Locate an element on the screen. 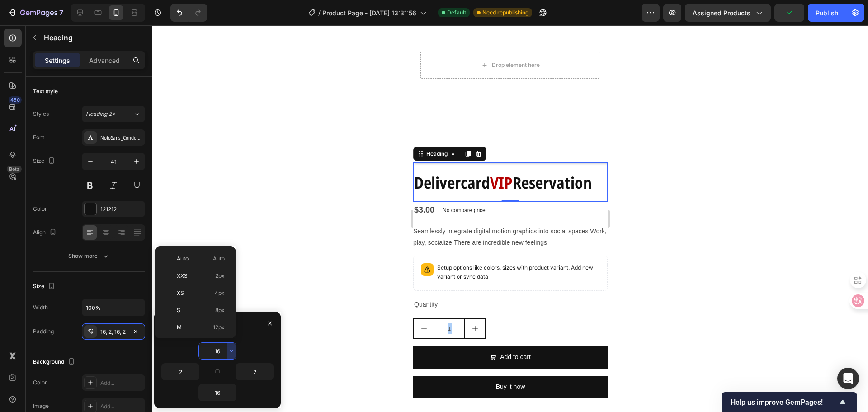 This screenshot has height=412, width=868. span: S is located at coordinates (178, 310).